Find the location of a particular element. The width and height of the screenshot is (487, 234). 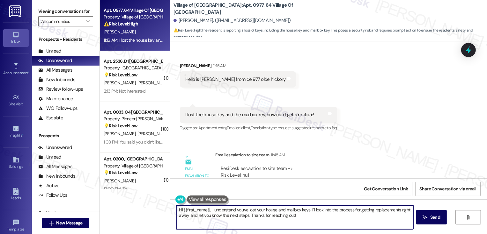

a: Leads is located at coordinates (16, 195).